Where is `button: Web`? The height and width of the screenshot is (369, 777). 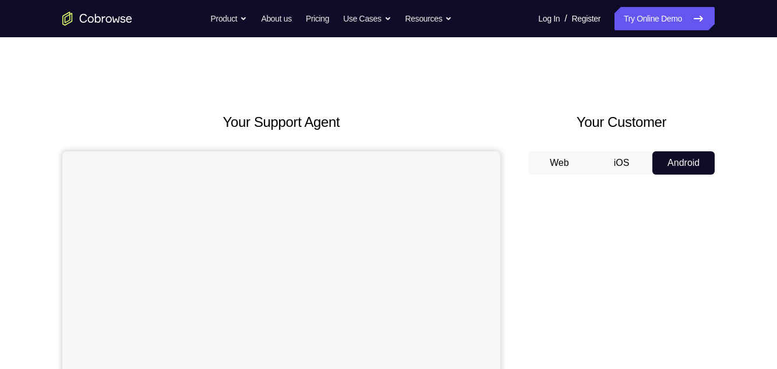 button: Web is located at coordinates (559, 163).